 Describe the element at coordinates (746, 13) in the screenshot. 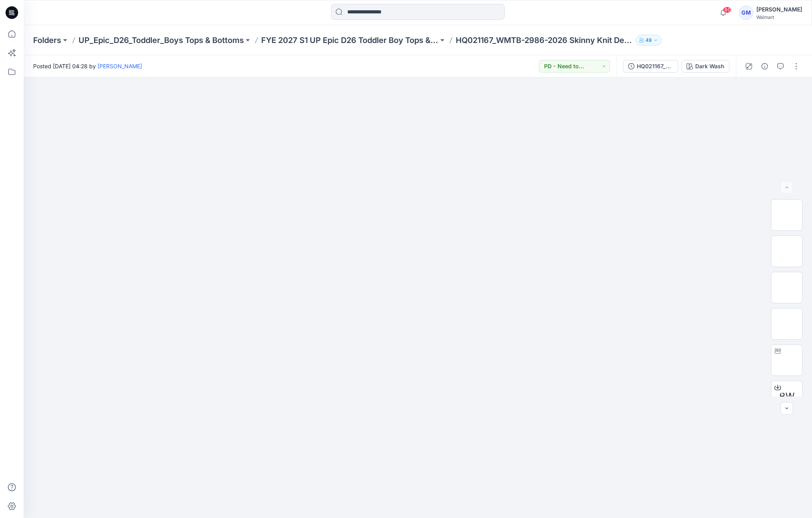

I see `div: GM` at that location.